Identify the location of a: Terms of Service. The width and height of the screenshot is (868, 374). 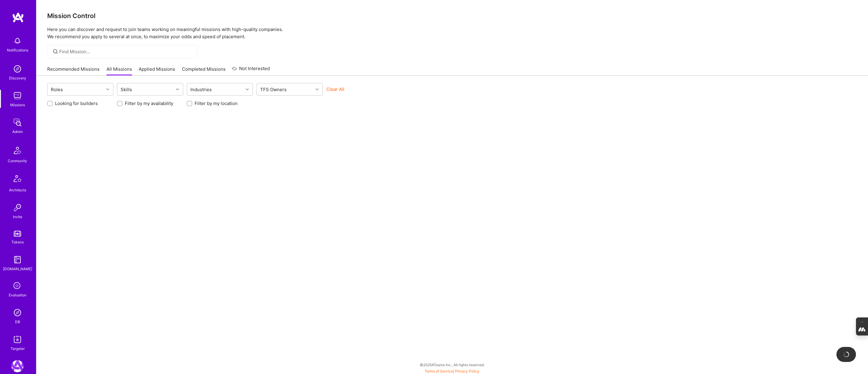
(439, 371).